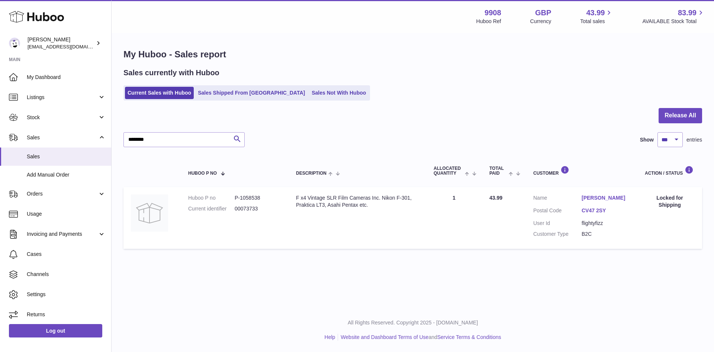  Describe the element at coordinates (498, 171) in the screenshot. I see `span: Total paid` at that location.